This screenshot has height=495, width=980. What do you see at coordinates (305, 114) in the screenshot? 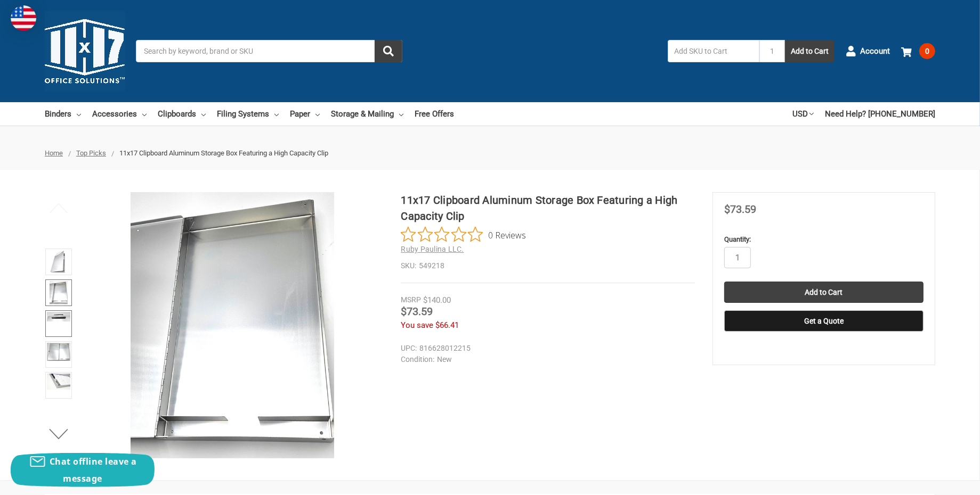
I see `a: Paper` at bounding box center [305, 114].